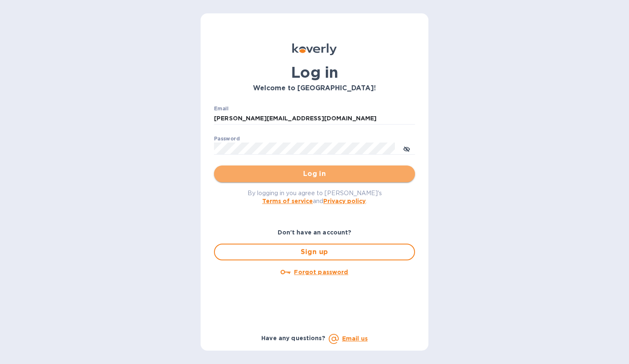  Describe the element at coordinates (355, 339) in the screenshot. I see `a: Email us` at that location.